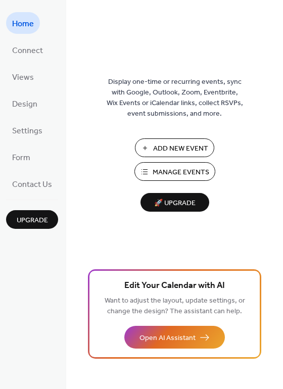 Image resolution: width=283 pixels, height=389 pixels. I want to click on a: Form, so click(21, 156).